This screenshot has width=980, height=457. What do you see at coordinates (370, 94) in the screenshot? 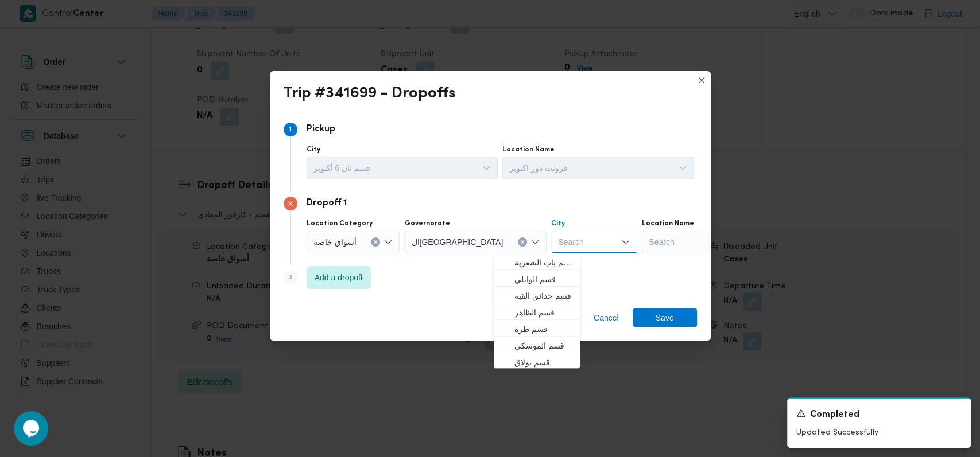
I see `div: Trip #341699 - Dropoffs` at bounding box center [370, 94].